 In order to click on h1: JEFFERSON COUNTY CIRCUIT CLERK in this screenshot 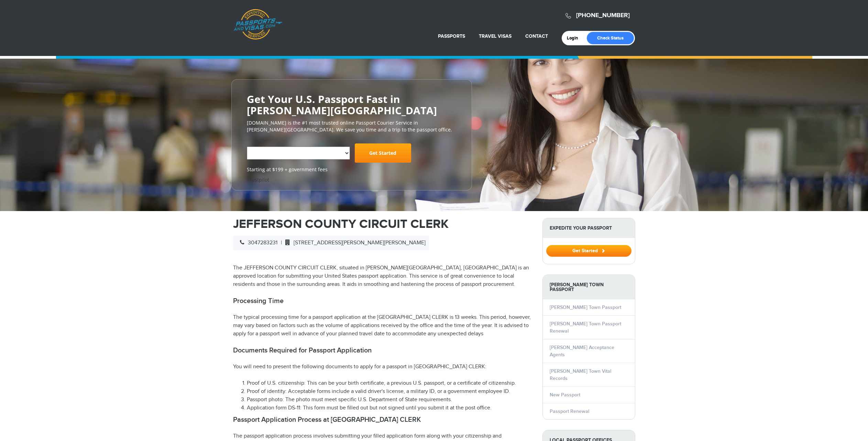, I will do `click(383, 224)`.